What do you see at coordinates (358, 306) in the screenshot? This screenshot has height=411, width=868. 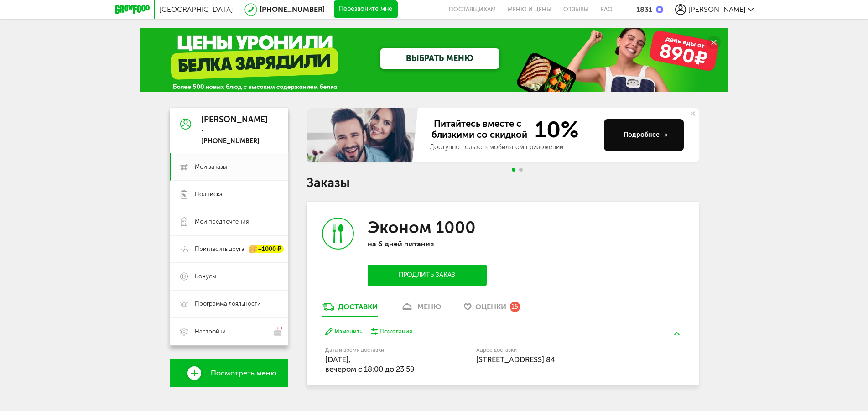 I see `div: Доставки` at bounding box center [358, 306].